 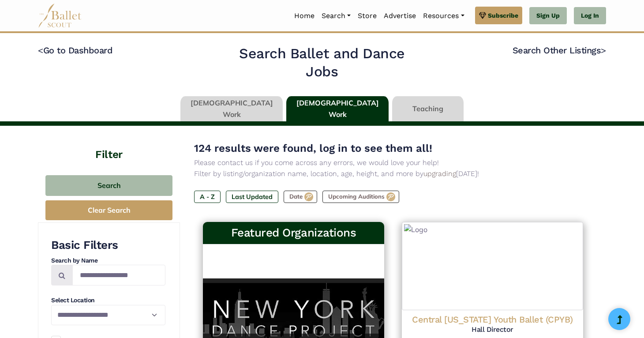 I want to click on h3: Featured Organizations, so click(x=294, y=233).